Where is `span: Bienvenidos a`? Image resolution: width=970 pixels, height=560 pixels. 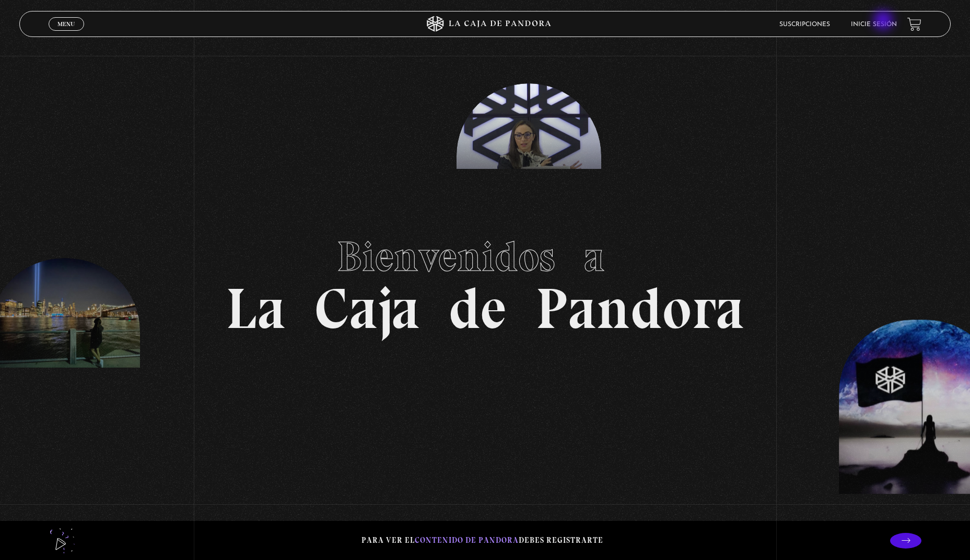 span: Bienvenidos a is located at coordinates (485, 257).